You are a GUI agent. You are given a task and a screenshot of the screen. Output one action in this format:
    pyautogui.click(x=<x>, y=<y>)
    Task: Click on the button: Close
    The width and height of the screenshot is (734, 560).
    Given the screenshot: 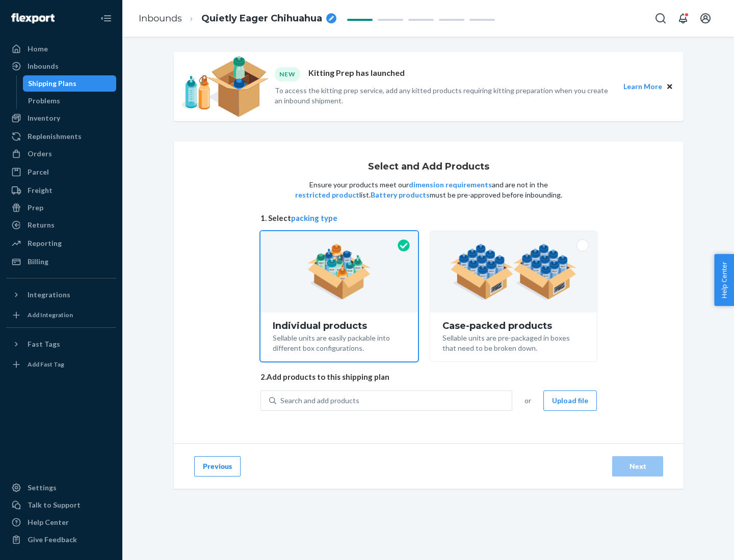 What is the action you would take?
    pyautogui.click(x=670, y=86)
    